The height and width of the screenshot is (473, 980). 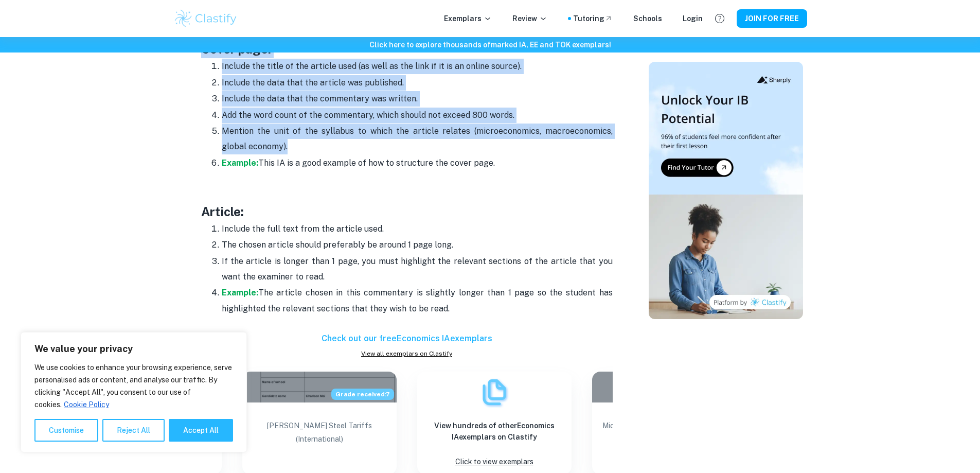 What do you see at coordinates (206, 19) in the screenshot?
I see `a: Clastify logo` at bounding box center [206, 19].